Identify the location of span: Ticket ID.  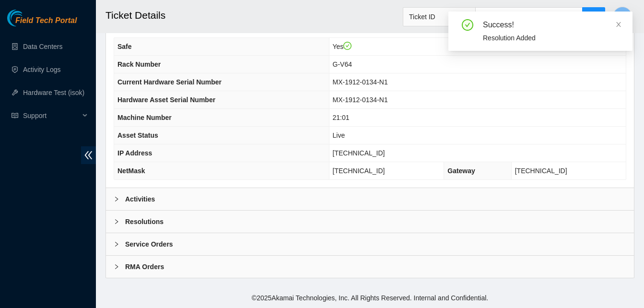
(439, 16).